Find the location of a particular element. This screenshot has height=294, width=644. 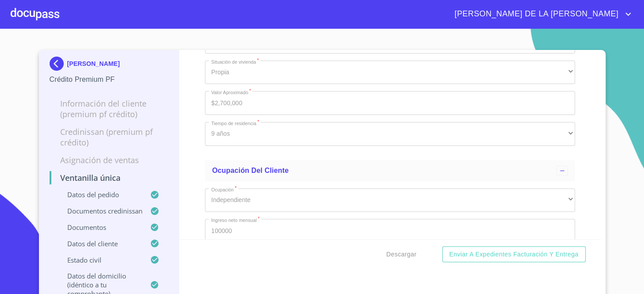

div: Independiente is located at coordinates (390, 200).